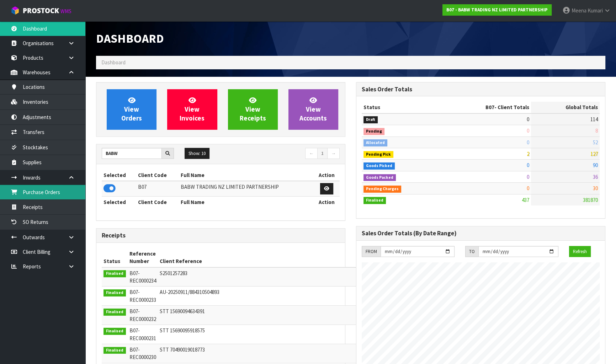 The width and height of the screenshot is (616, 364). What do you see at coordinates (131, 154) in the screenshot?
I see `input: Search clients` at bounding box center [131, 154].